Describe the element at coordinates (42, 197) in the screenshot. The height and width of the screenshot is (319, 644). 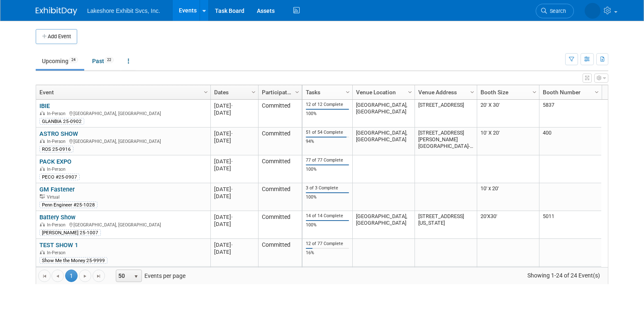
I see `img: Virtual Event` at that location.